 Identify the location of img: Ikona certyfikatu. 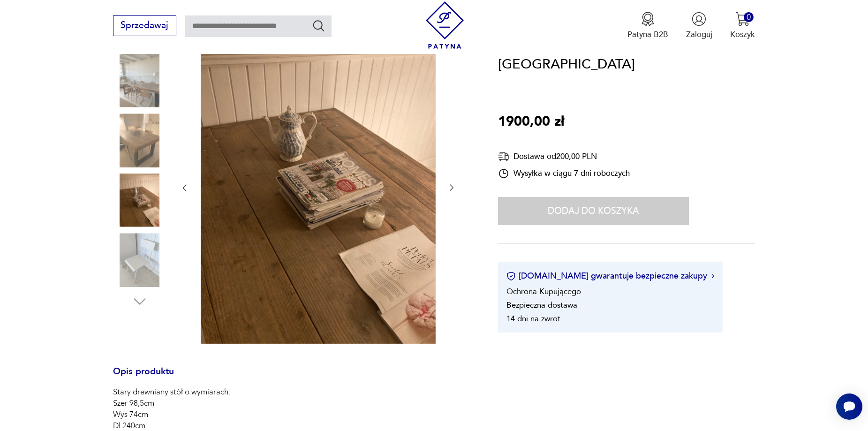
(511, 276).